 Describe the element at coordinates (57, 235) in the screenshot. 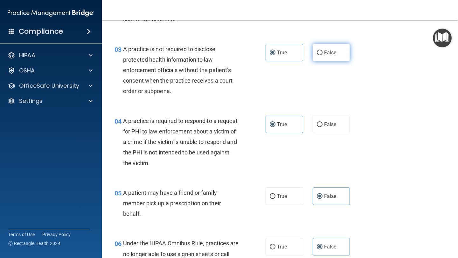

I see `a: Privacy Policy` at that location.